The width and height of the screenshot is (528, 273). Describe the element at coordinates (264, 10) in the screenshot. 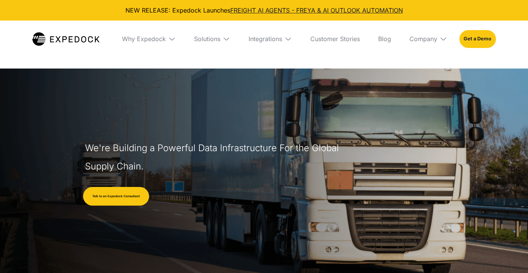

I see `div: NEW RELEASE: Expedock Launches` at that location.